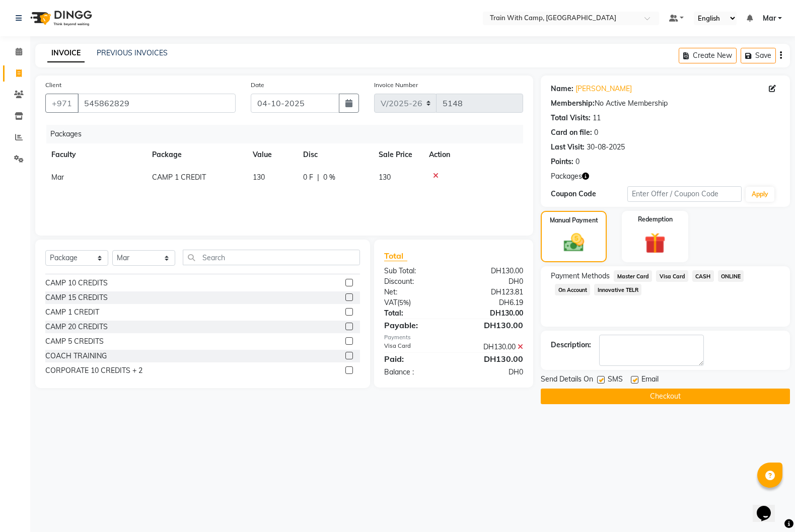  Describe the element at coordinates (574, 242) in the screenshot. I see `img: _cash.svg` at that location.